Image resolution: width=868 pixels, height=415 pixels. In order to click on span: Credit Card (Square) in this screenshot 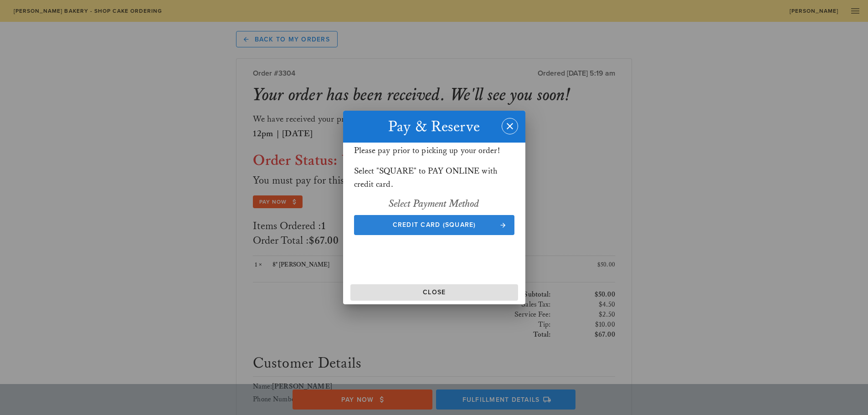, I will do `click(434, 224)`.